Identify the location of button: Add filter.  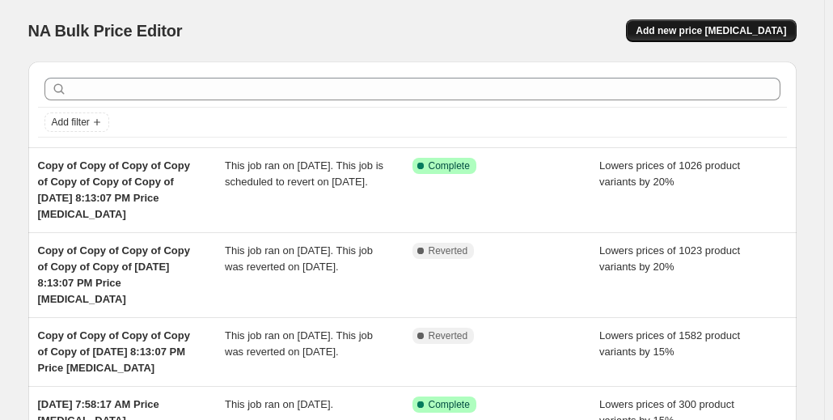
(77, 122).